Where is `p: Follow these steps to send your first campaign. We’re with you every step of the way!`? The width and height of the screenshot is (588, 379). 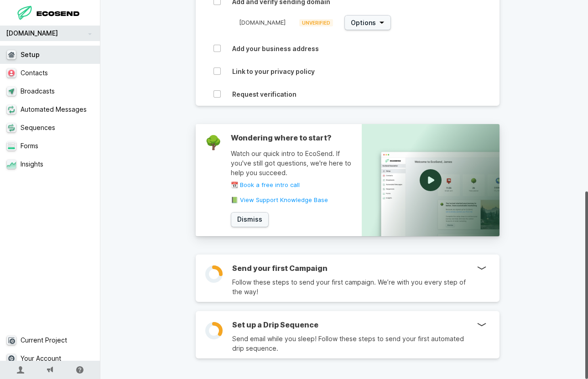 p: Follow these steps to send your first campaign. We’re with you every step of the way! is located at coordinates (354, 287).